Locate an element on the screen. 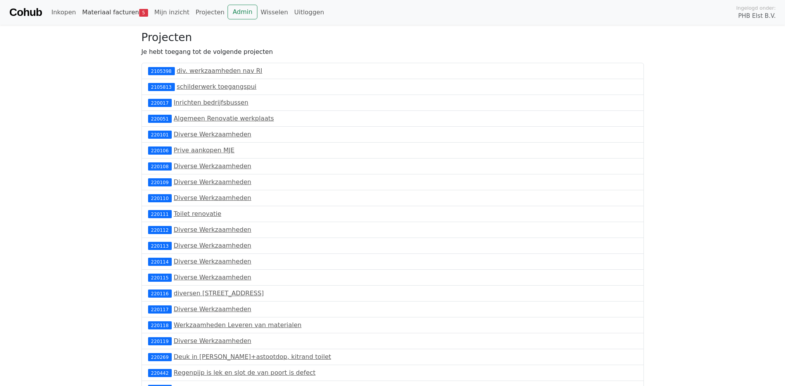  a: Inkopen is located at coordinates (63, 12).